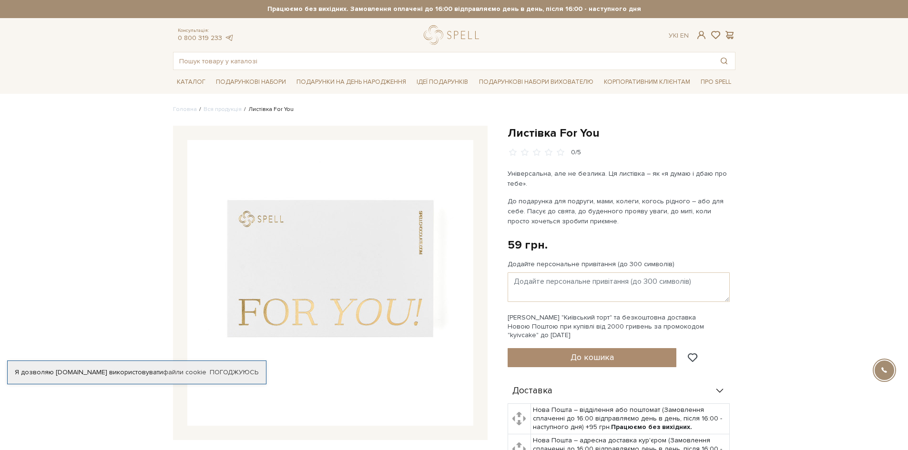 The height and width of the screenshot is (450, 908). Describe the element at coordinates (592, 358) in the screenshot. I see `button: До кошика` at that location.